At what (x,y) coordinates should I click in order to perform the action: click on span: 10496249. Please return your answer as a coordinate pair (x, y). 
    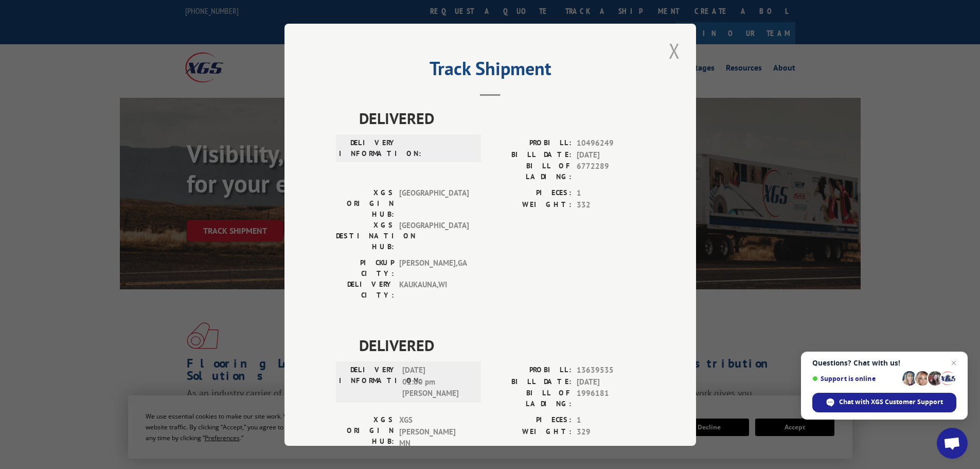
    Looking at the image, I should click on (611, 143).